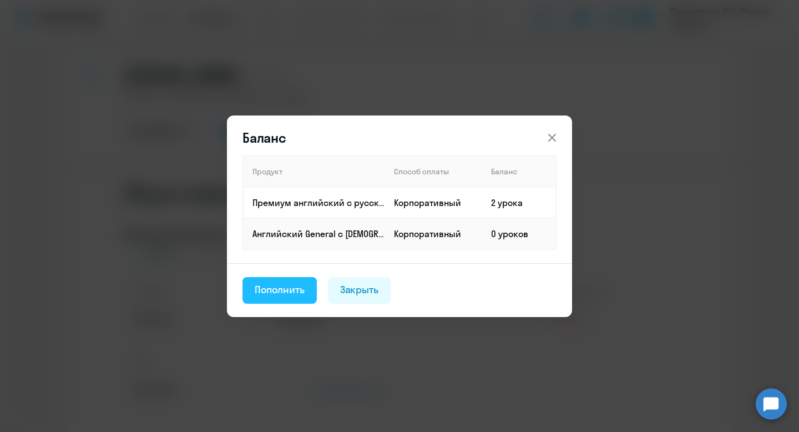  What do you see at coordinates (319, 203) in the screenshot?
I see `p: Премиум английский с русскоговорящим преподавателем` at bounding box center [319, 203].